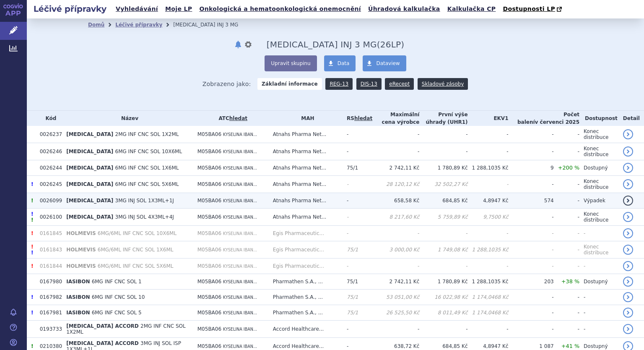 The width and height of the screenshot is (644, 350). I want to click on span: 6MG/6ML INF CNC SOL 1X6ML, so click(135, 250).